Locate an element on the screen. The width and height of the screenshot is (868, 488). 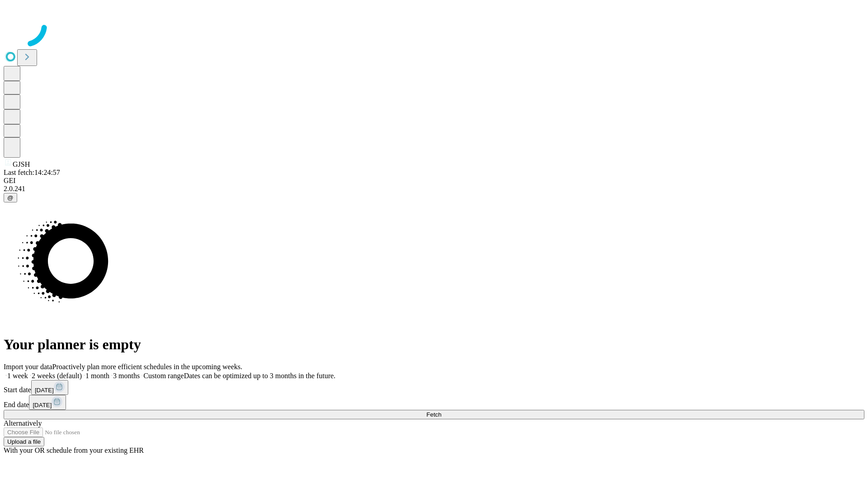
span: Import your data is located at coordinates (28, 367).